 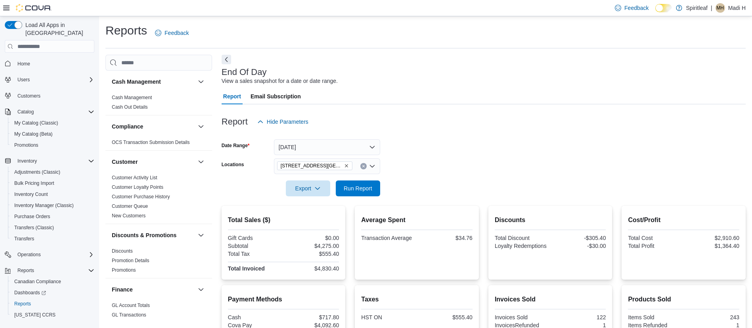 What do you see at coordinates (312, 238) in the screenshot?
I see `div: $0.00` at bounding box center [312, 238].